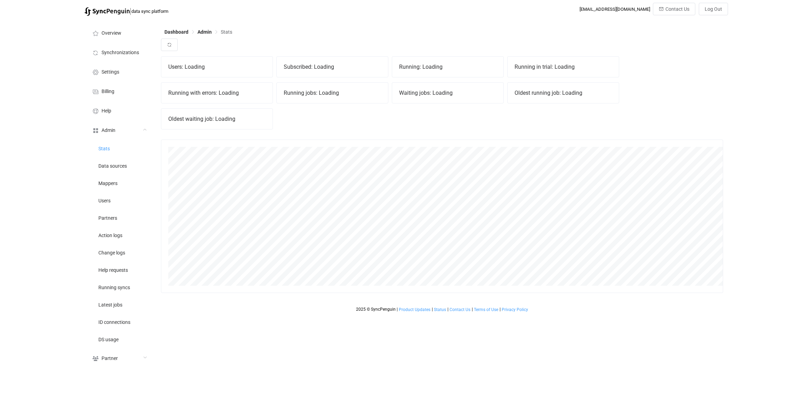 The width and height of the screenshot is (809, 419). What do you see at coordinates (176, 32) in the screenshot?
I see `span: Dashboard` at bounding box center [176, 32].